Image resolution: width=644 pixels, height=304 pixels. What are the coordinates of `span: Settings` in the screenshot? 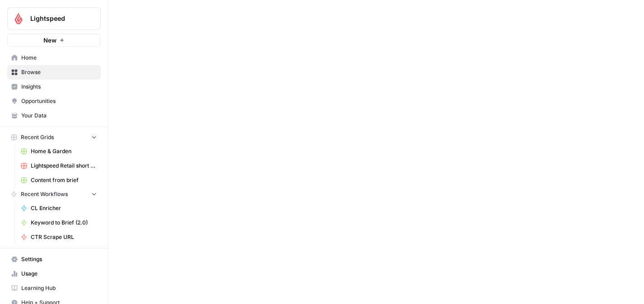 It's located at (59, 259).